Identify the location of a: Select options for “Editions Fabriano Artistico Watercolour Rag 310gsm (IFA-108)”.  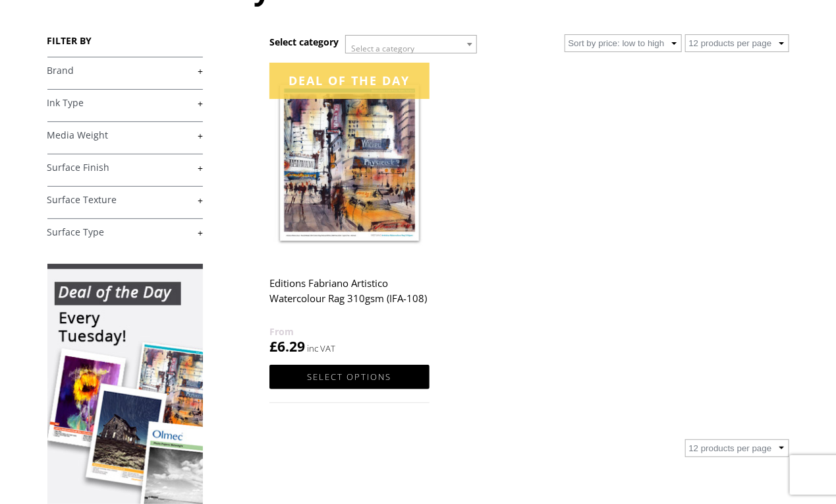
(349, 377).